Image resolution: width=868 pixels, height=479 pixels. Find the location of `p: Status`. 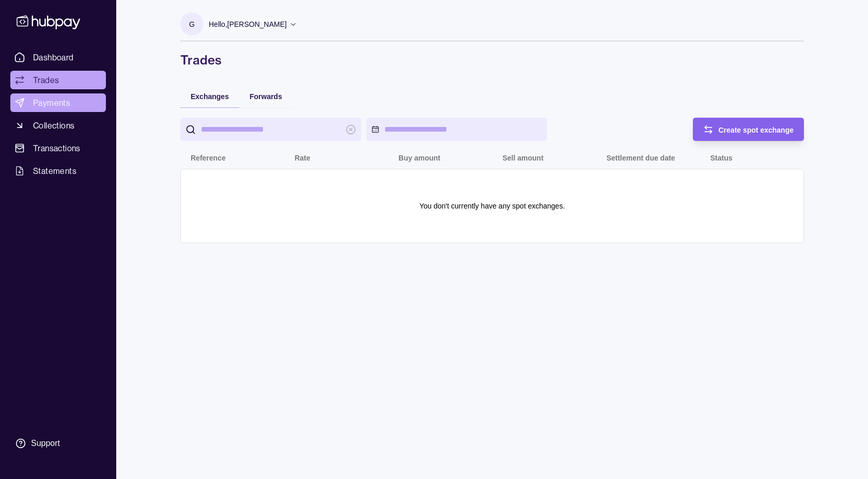

p: Status is located at coordinates (721, 158).